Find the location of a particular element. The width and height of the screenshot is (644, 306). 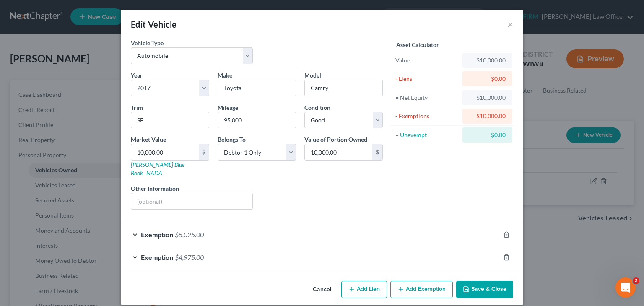

a: NADA is located at coordinates (154, 173).